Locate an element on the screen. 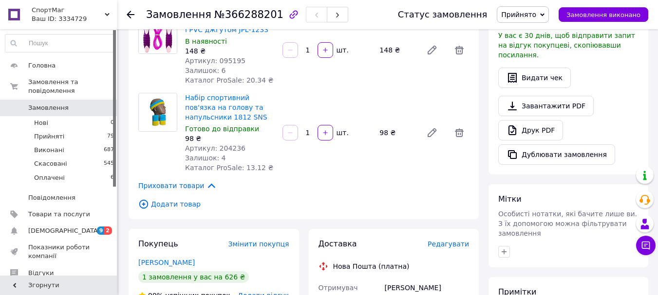 The image size is (658, 295). span: Змінити покупця is located at coordinates (258, 244).